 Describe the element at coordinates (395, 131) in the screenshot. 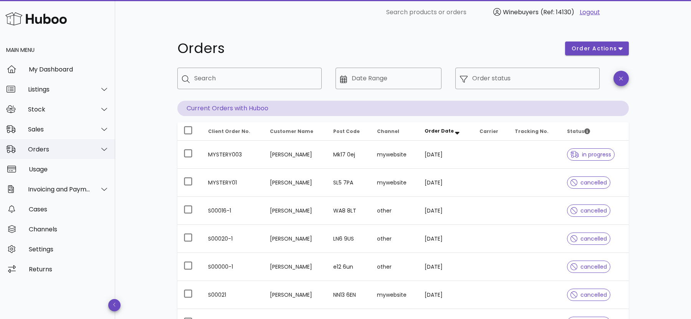

I see `th: Channel` at that location.